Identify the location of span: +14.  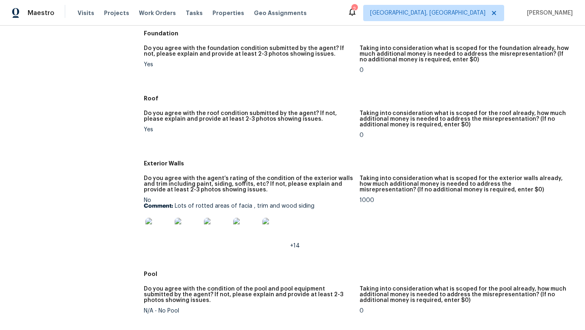
(295, 246).